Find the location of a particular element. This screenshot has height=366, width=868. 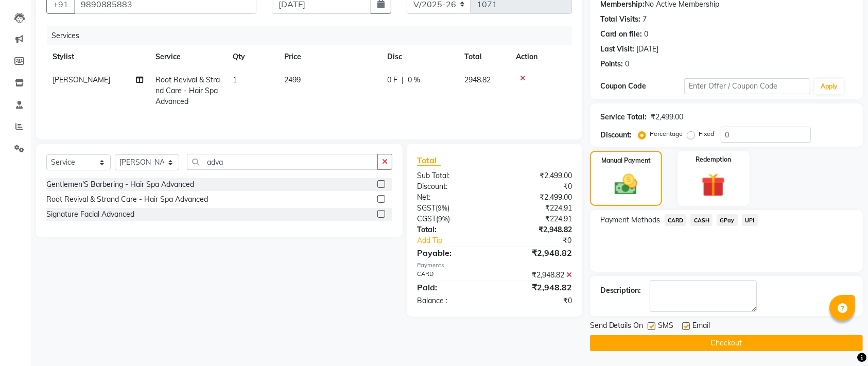

span: CGST is located at coordinates (426, 219).